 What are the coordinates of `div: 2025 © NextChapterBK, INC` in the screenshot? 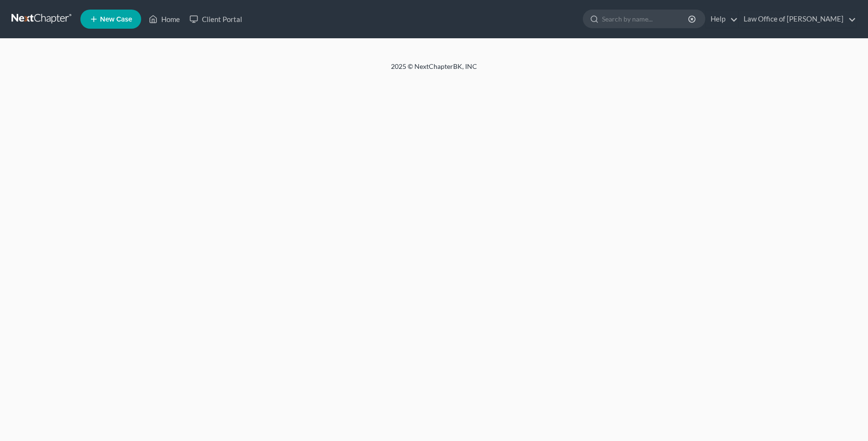 It's located at (434, 70).